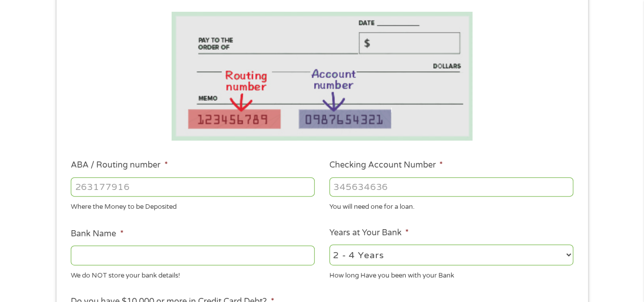 Image resolution: width=644 pixels, height=302 pixels. Describe the element at coordinates (451, 187) in the screenshot. I see `input: 345634636` at that location.